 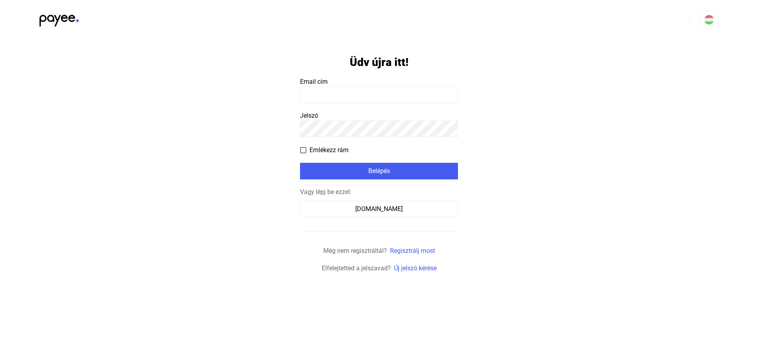 What do you see at coordinates (59, 18) in the screenshot?
I see `img: black-payee-blue-dot.svg` at bounding box center [59, 18].